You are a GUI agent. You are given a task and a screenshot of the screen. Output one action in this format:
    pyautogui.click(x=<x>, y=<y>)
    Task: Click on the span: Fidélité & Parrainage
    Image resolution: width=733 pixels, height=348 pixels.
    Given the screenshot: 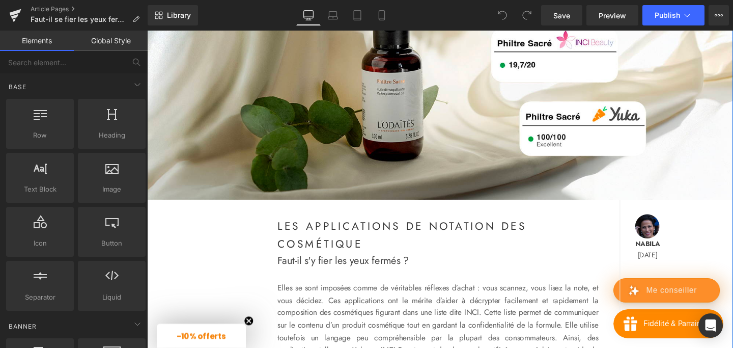 What is the action you would take?
    pyautogui.click(x=68, y=15)
    